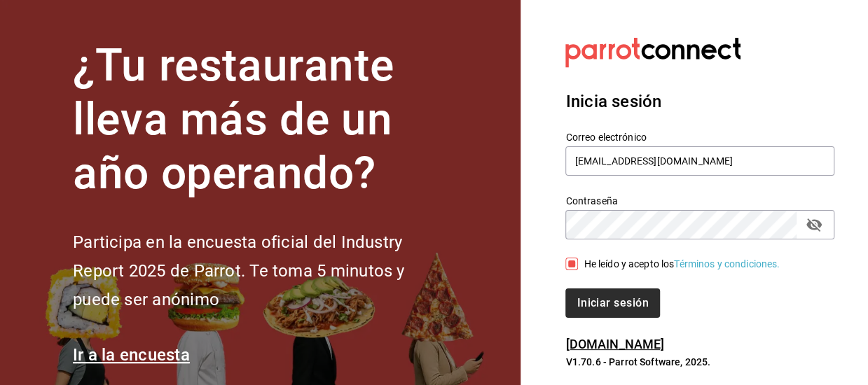  What do you see at coordinates (700, 161) in the screenshot?
I see `input: Ingresa tu correo electrónico` at bounding box center [700, 161].